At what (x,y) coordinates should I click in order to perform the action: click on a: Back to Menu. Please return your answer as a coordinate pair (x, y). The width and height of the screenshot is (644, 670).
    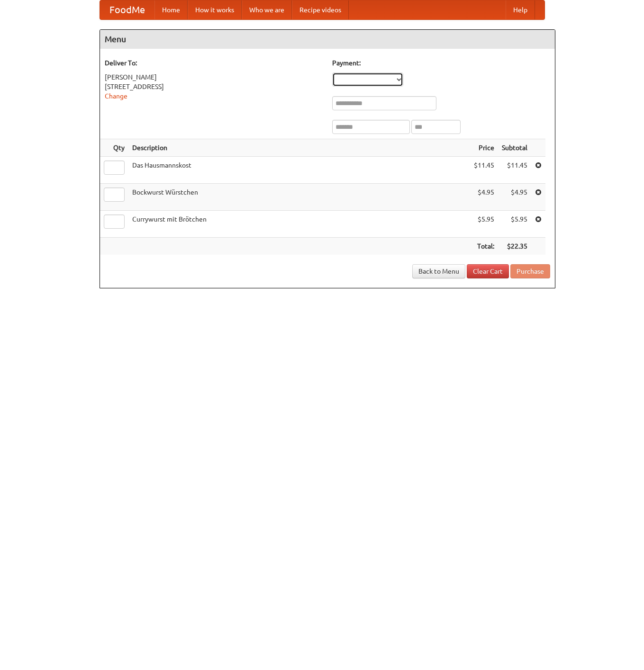
    Looking at the image, I should click on (439, 272).